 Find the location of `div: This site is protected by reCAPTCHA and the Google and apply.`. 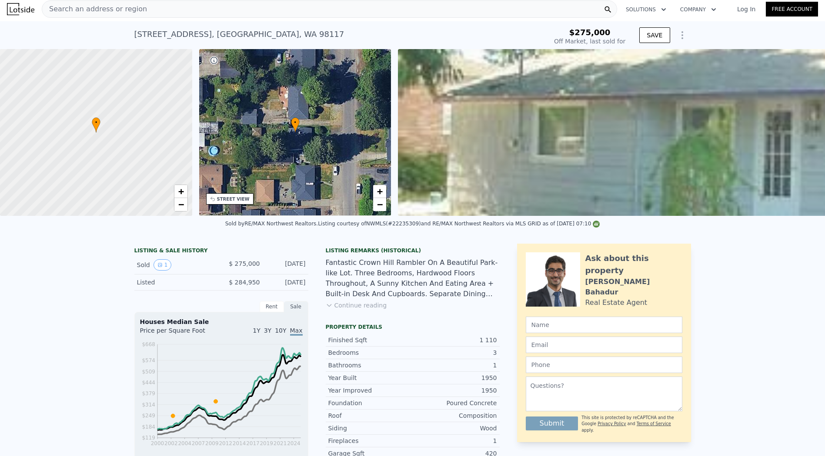

div: This site is protected by reCAPTCHA and the Google and apply. is located at coordinates (631, 424).